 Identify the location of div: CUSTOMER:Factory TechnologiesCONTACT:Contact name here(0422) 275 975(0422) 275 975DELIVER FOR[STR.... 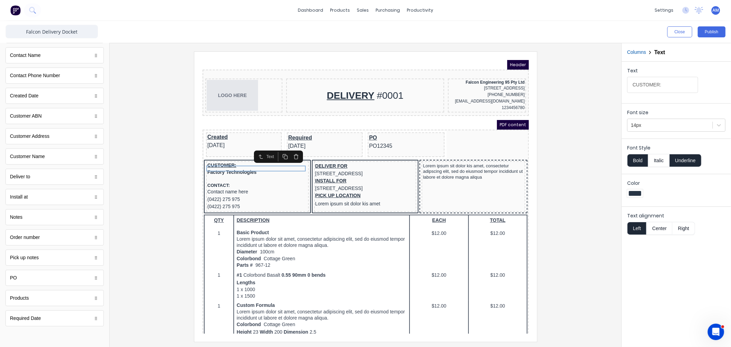
(163, 127).